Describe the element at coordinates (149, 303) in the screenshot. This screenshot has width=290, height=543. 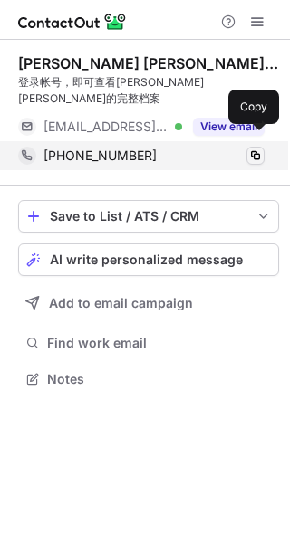
I see `button: Add to email campaign` at that location.